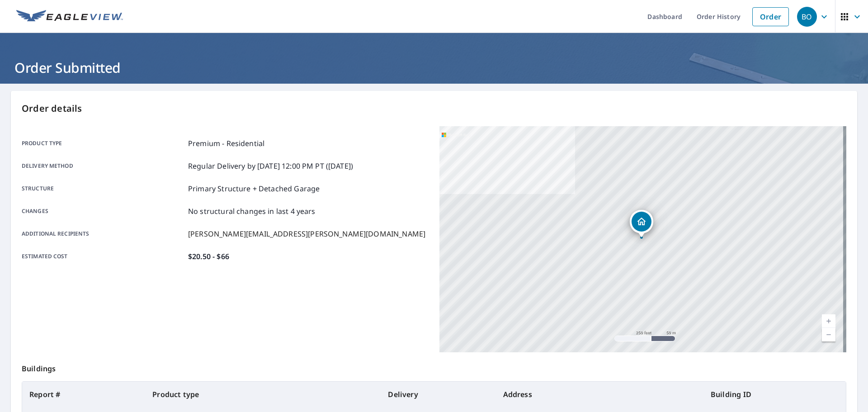 The image size is (868, 412). What do you see at coordinates (829, 321) in the screenshot?
I see `a: Current Level 17, Zoom In` at bounding box center [829, 321].